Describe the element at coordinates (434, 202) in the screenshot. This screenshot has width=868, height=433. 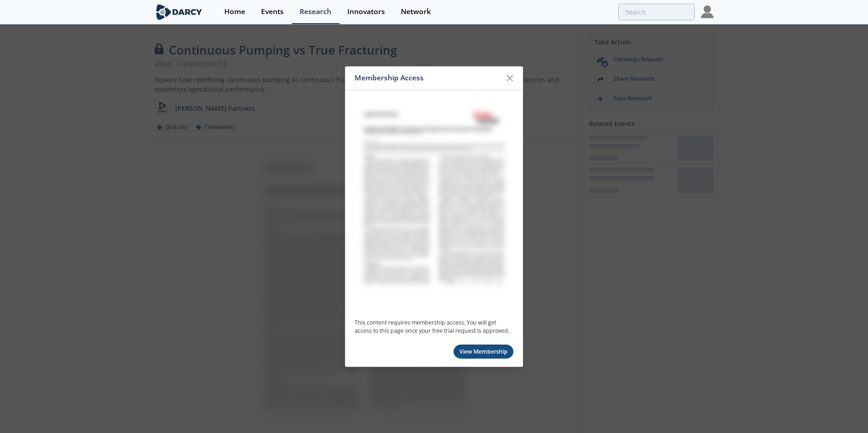
I see `img: Membership` at that location.